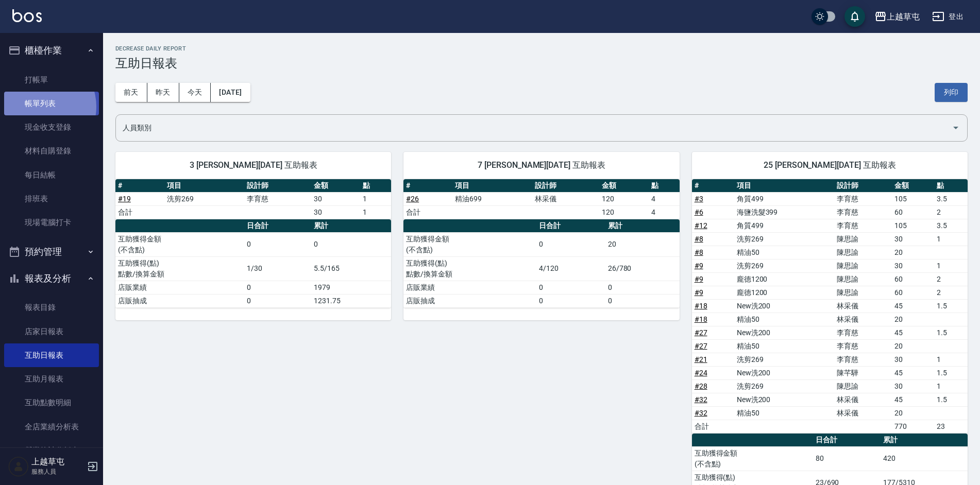 The image size is (980, 485). I want to click on input: 人員名稱, so click(534, 128).